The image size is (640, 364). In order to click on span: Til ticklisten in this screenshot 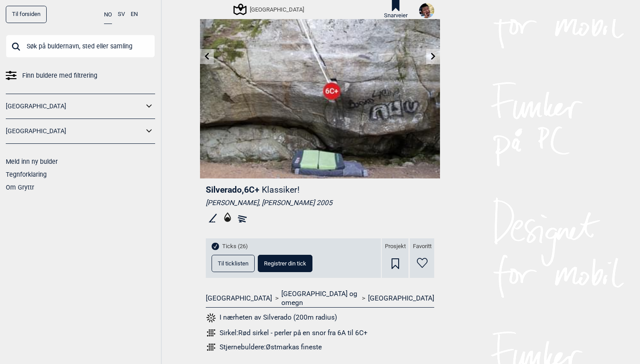, I will do `click(233, 263)`.